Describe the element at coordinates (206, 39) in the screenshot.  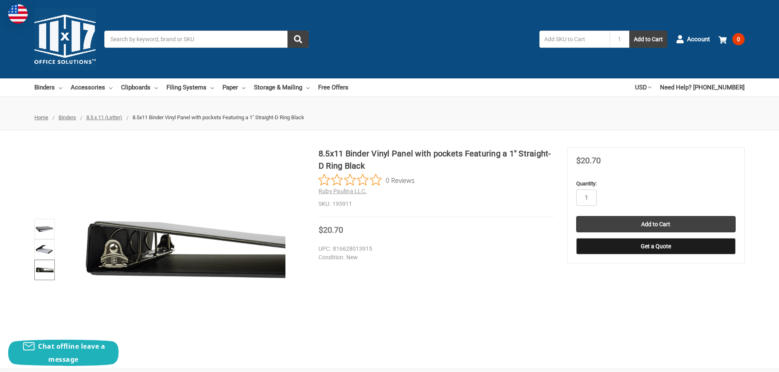
I see `input: Search by keyword, brand or SKU` at that location.